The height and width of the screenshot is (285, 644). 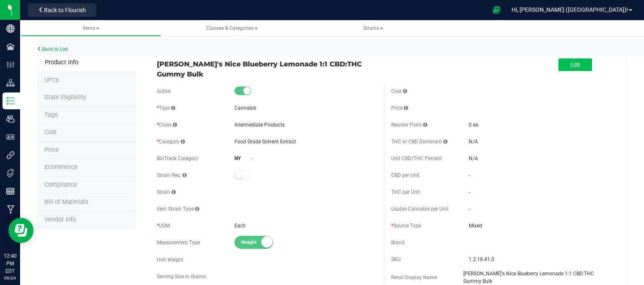 I want to click on span: Strain Req., so click(x=171, y=176).